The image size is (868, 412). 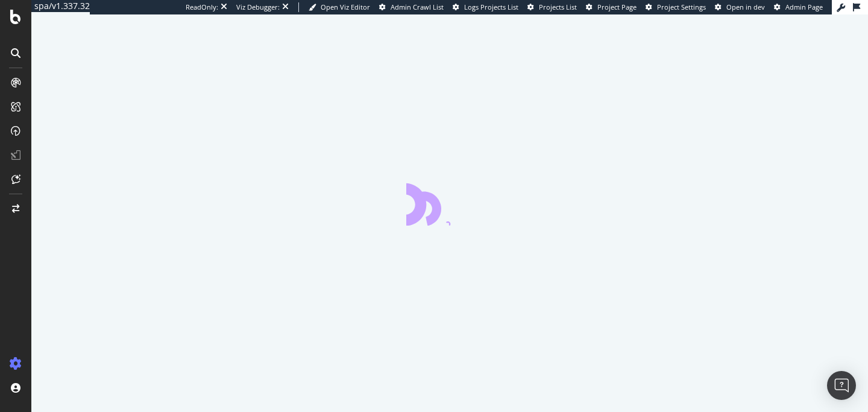 What do you see at coordinates (485, 8) in the screenshot?
I see `a: Logs Projects List` at bounding box center [485, 8].